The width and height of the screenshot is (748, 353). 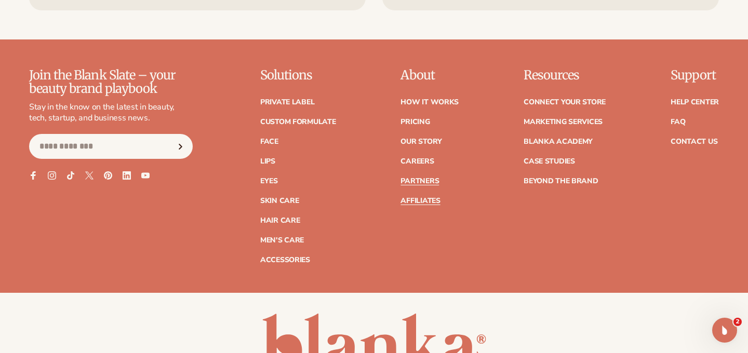 I want to click on a: Our Story, so click(x=421, y=142).